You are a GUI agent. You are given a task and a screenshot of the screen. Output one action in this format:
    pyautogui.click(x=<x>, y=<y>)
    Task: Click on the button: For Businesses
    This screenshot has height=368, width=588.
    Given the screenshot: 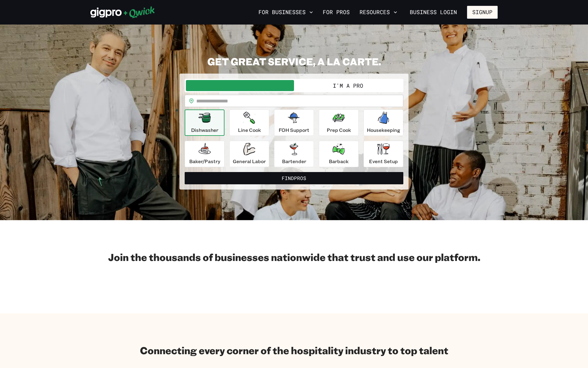 What is the action you would take?
    pyautogui.click(x=286, y=12)
    